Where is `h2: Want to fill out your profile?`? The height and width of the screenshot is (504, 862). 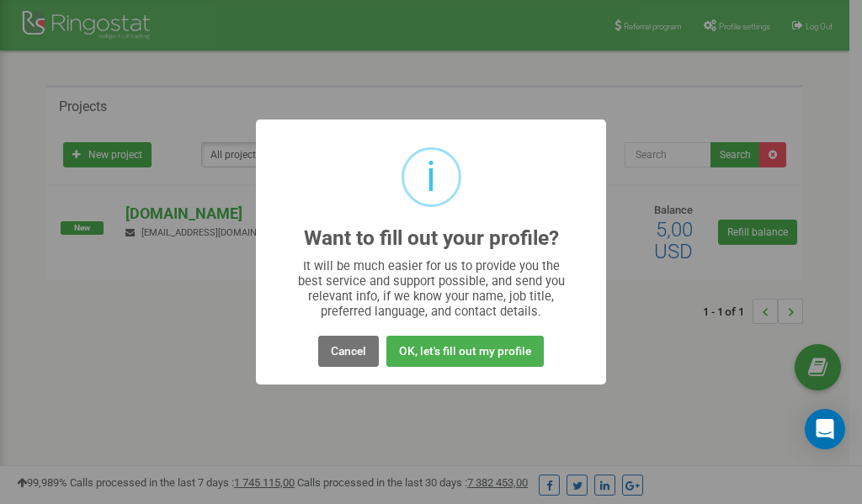
h2: Want to fill out your profile? is located at coordinates (431, 238).